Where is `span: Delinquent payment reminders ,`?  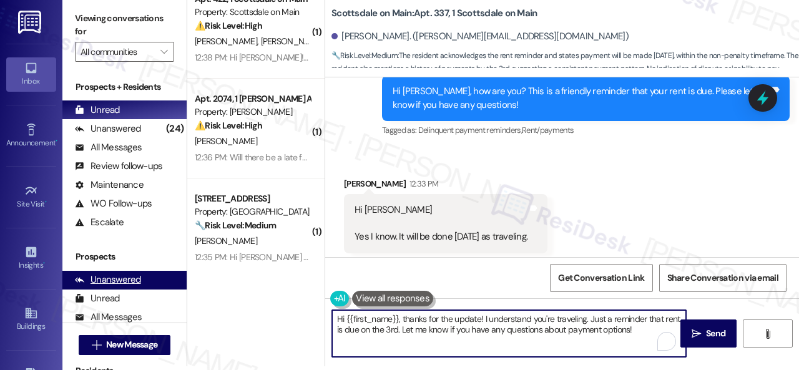 span: Delinquent payment reminders , is located at coordinates (470, 130).